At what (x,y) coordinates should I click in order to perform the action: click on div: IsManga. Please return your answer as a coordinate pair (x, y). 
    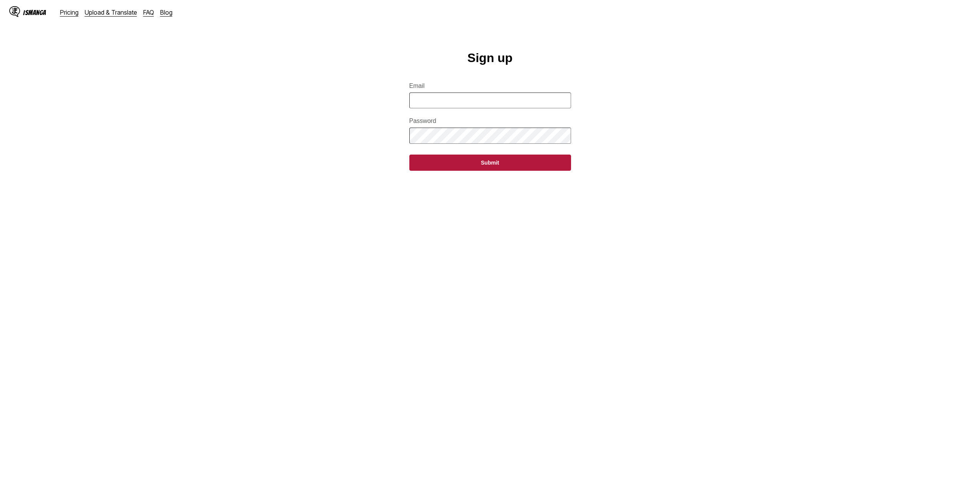
    Looking at the image, I should click on (34, 12).